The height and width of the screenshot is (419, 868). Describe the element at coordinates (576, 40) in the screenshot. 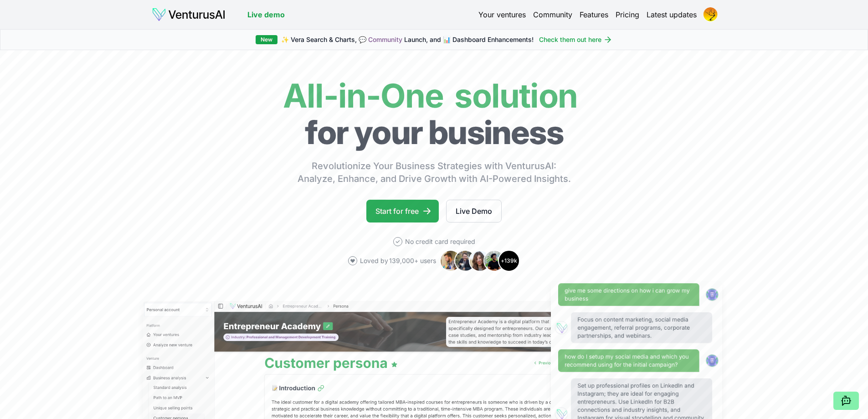

I see `a: Check them out here` at that location.